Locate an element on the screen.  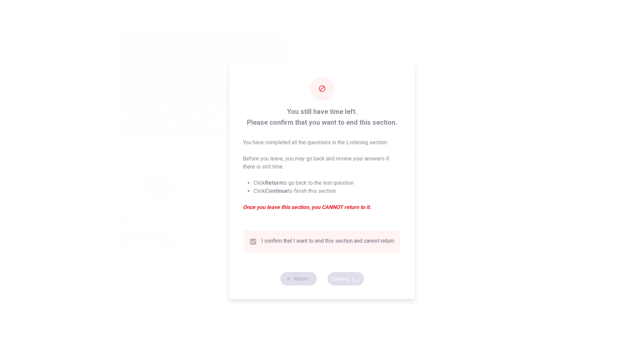
strong: Continue is located at coordinates (277, 191).